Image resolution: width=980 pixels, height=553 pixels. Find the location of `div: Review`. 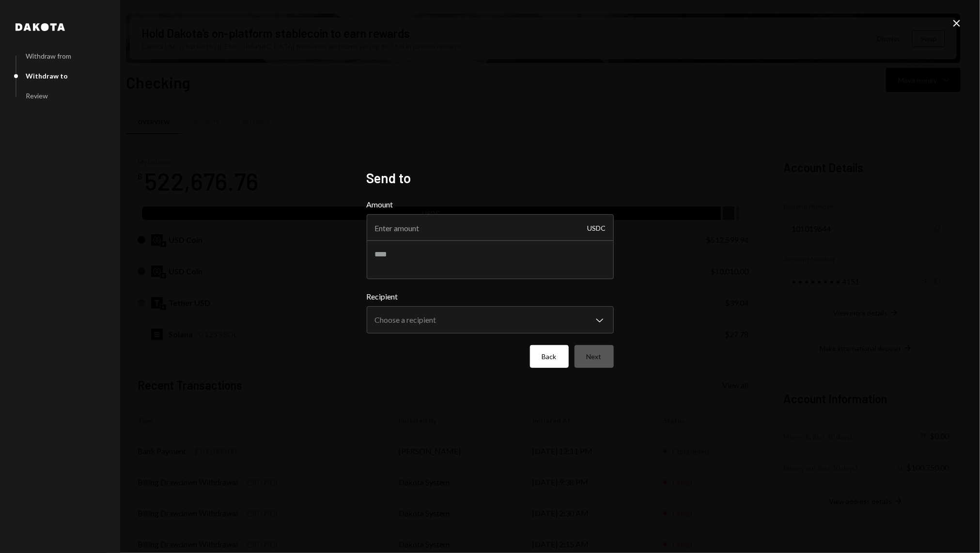

div: Review is located at coordinates (36, 95).